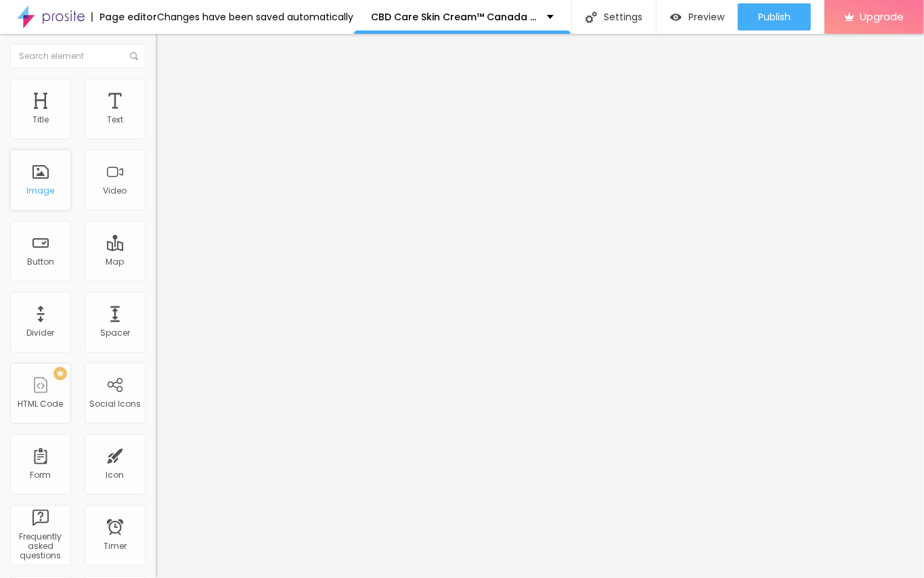 The image size is (924, 578). What do you see at coordinates (675, 16) in the screenshot?
I see `img: view-1.svg` at bounding box center [675, 16].